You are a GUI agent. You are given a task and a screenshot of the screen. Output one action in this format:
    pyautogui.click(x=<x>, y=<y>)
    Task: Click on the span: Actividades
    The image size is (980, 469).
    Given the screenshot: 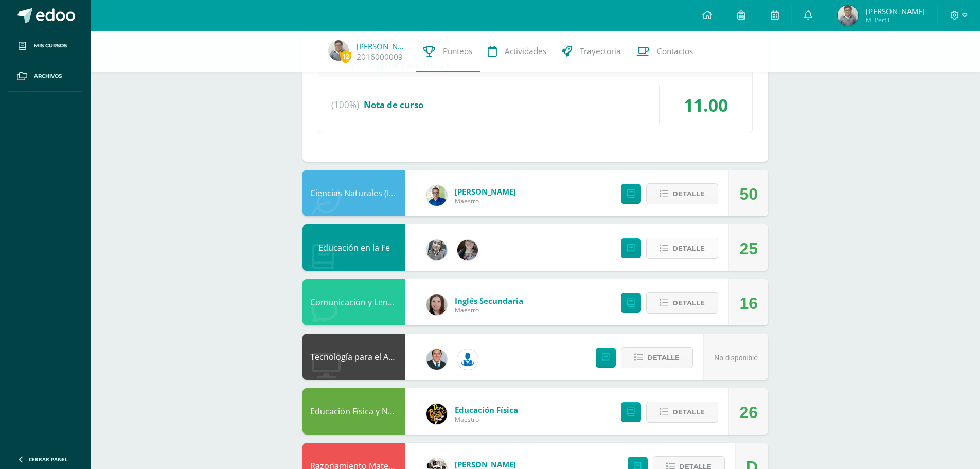 What is the action you would take?
    pyautogui.click(x=525, y=51)
    